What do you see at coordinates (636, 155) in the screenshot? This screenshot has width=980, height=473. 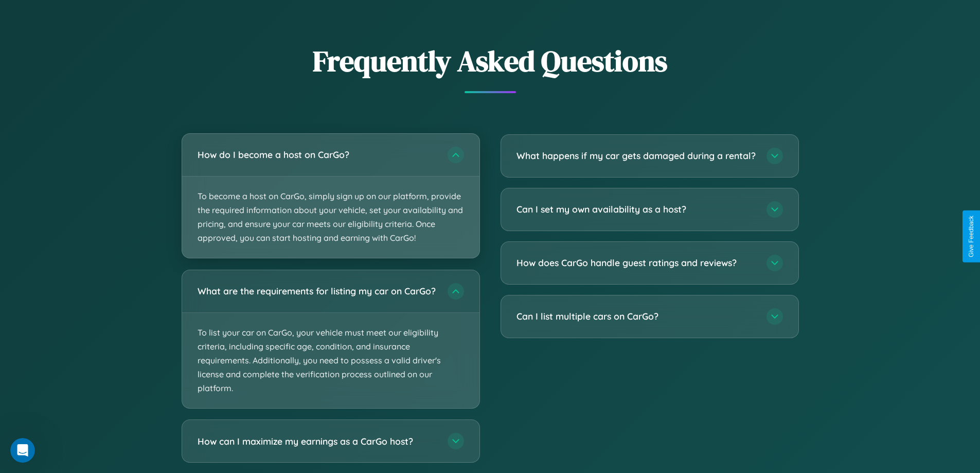 I see `h3: What happens if my car gets damaged during a rental?` at bounding box center [636, 155].